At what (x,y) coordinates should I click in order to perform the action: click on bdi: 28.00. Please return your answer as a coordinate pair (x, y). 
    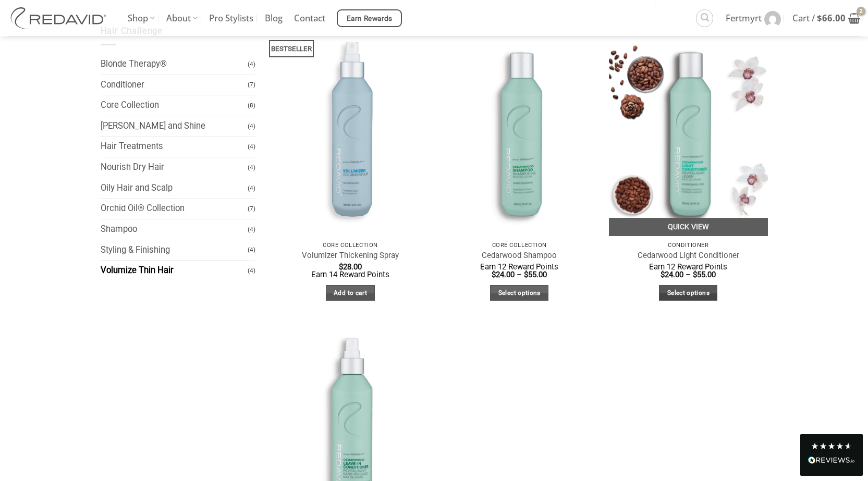
    Looking at the image, I should click on (350, 267).